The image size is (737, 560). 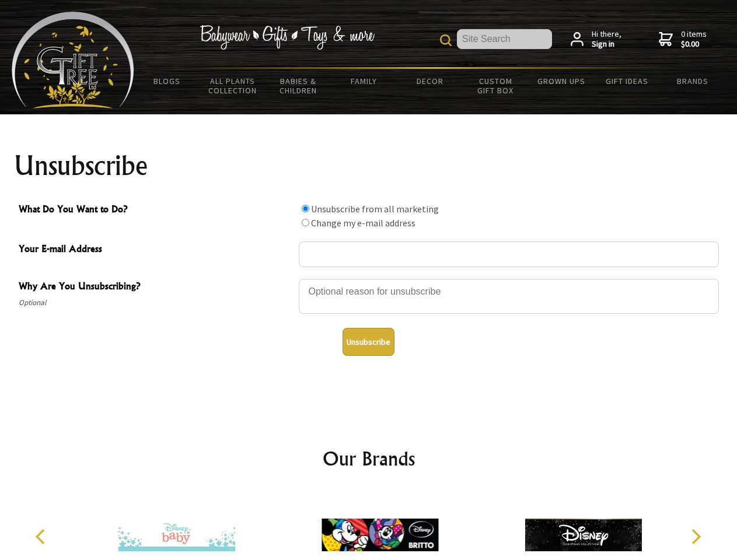 What do you see at coordinates (607, 39) in the screenshot?
I see `span: Hi there,` at bounding box center [607, 39].